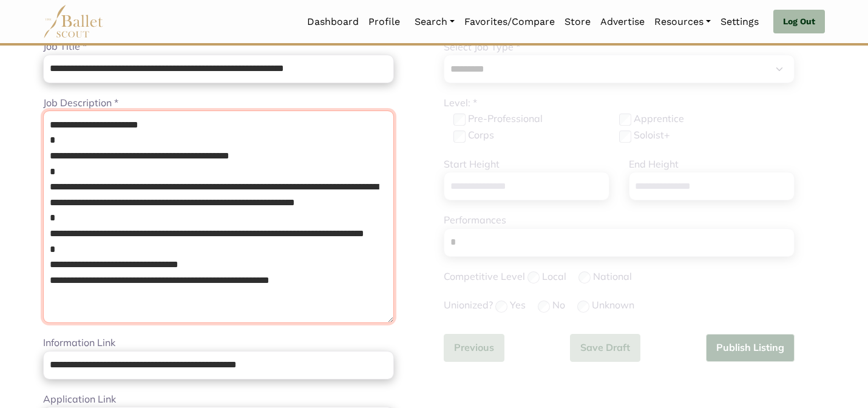  What do you see at coordinates (435, 22) in the screenshot?
I see `a: Search` at bounding box center [435, 22].